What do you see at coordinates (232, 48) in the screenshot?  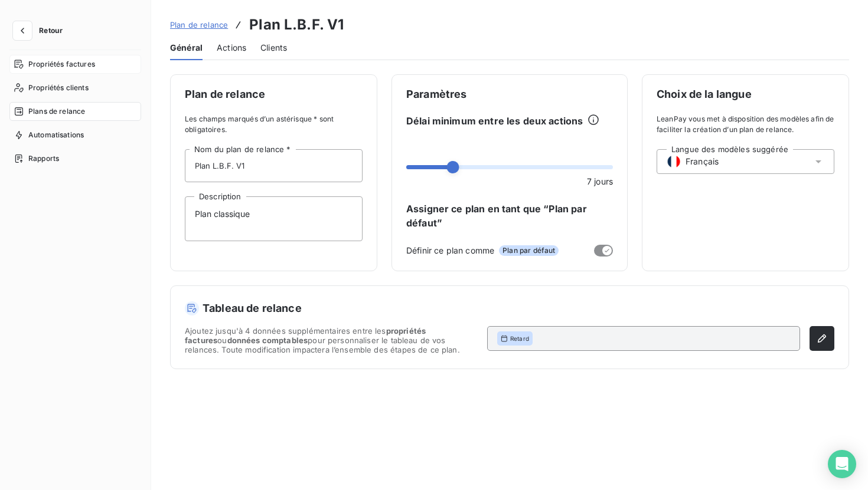 I see `span: Actions` at bounding box center [232, 48].